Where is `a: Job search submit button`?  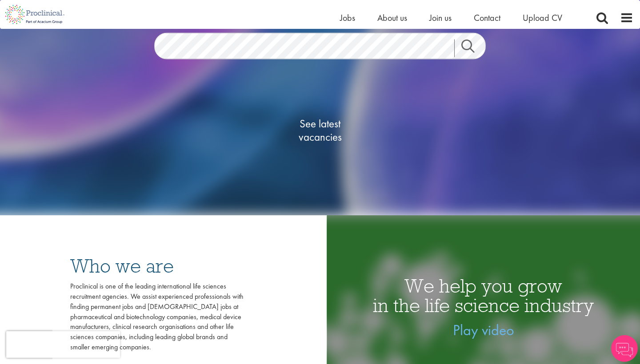
a: Job search submit button is located at coordinates (473, 48).